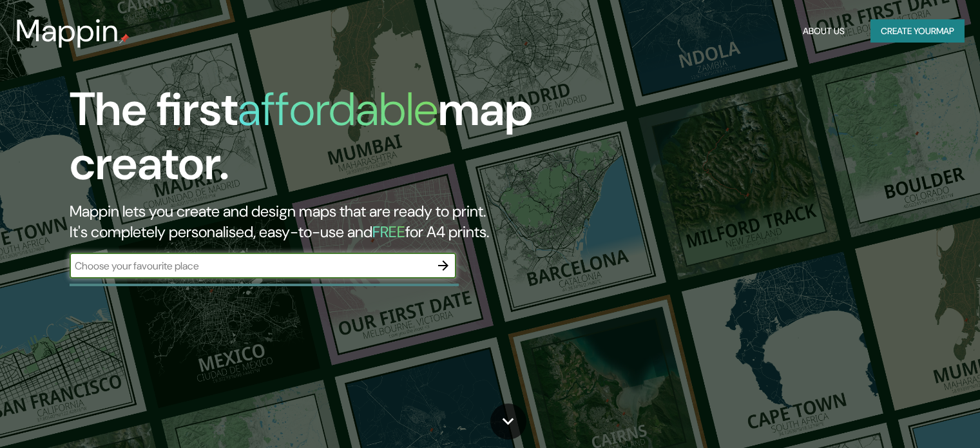 The height and width of the screenshot is (448, 980). Describe the element at coordinates (823, 31) in the screenshot. I see `button: About Us` at that location.